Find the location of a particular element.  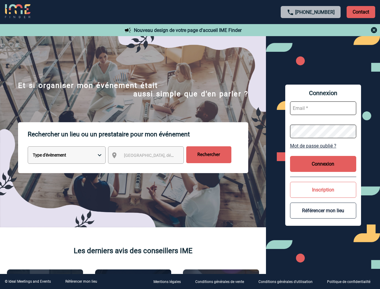

span: Connexion is located at coordinates (323, 93).